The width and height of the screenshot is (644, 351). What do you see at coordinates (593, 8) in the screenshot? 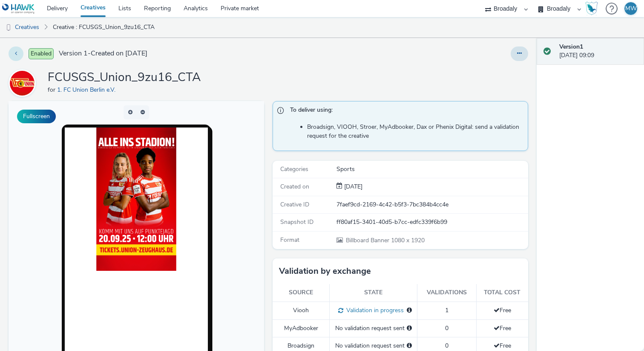
I see `a: Hawk Academy` at bounding box center [593, 8].